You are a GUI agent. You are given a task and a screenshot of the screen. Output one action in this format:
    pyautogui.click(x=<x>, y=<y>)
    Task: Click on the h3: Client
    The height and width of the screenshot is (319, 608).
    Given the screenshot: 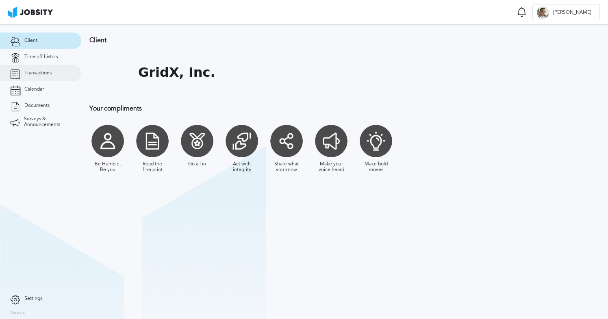 What is the action you would take?
    pyautogui.click(x=309, y=40)
    